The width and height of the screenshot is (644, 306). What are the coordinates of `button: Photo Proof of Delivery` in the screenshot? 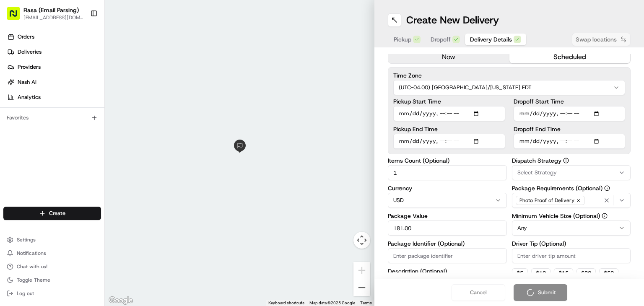 It's located at (572, 200).